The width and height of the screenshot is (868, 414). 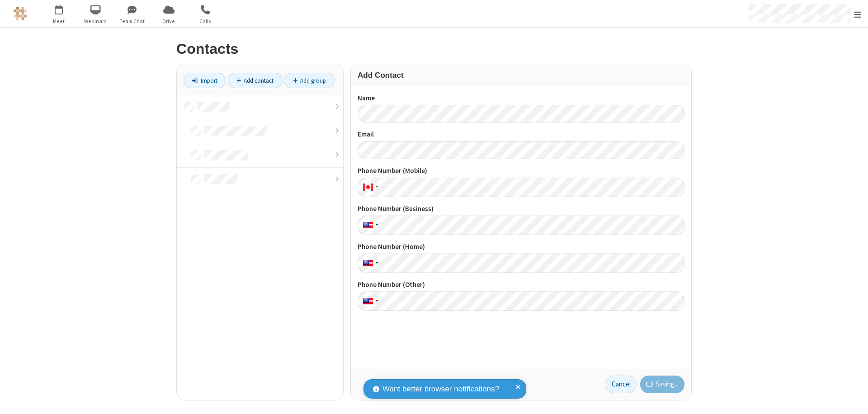 I want to click on span: Meet, so click(x=59, y=21).